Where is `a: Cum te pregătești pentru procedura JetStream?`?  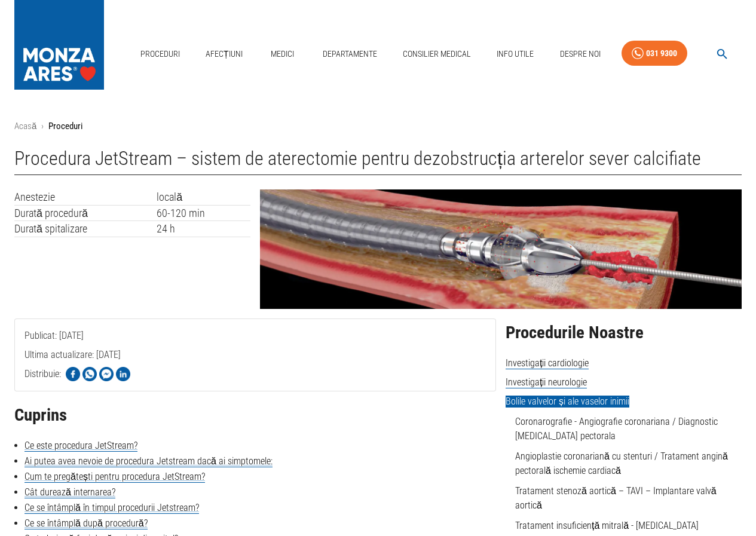 a: Cum te pregătești pentru procedura JetStream? is located at coordinates (115, 476).